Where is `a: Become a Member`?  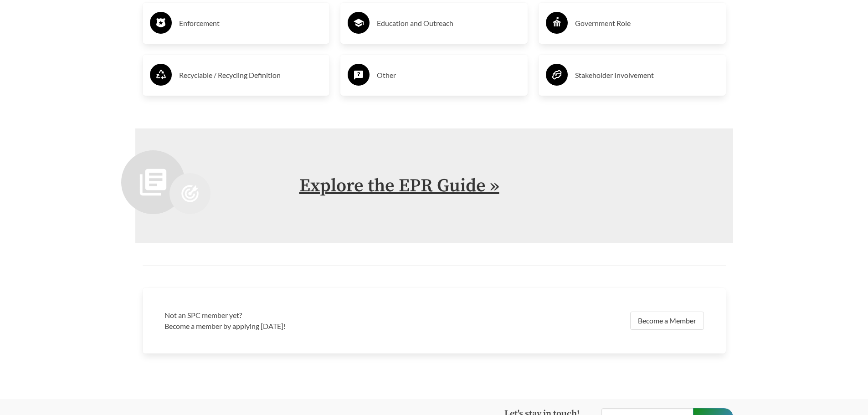 a: Become a Member is located at coordinates (667, 321).